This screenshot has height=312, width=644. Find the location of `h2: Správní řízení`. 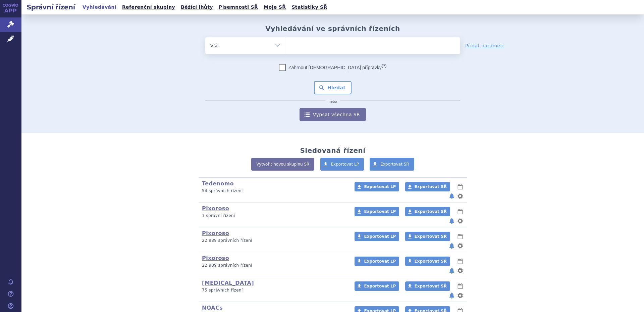

h2: Správní řízení is located at coordinates (51, 7).